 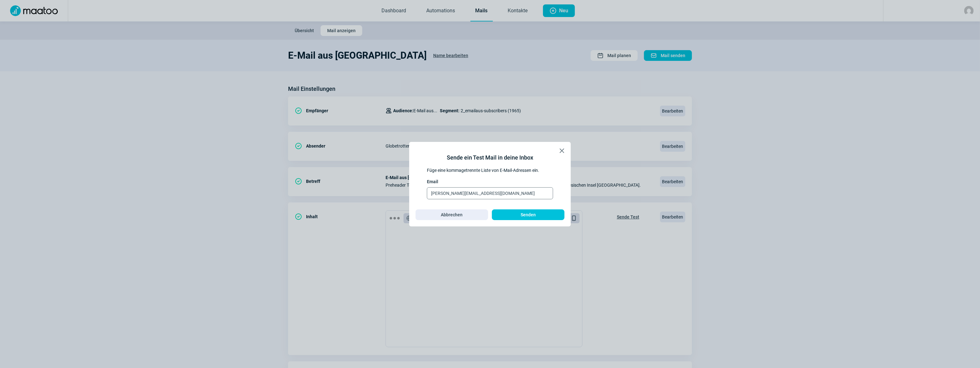 I want to click on span: Abbrechen, so click(x=452, y=215).